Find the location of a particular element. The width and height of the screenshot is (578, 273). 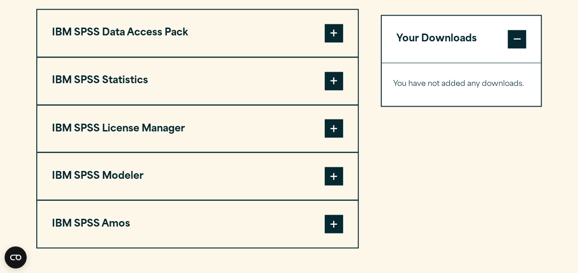

div: Your Downloads is located at coordinates (461, 84).